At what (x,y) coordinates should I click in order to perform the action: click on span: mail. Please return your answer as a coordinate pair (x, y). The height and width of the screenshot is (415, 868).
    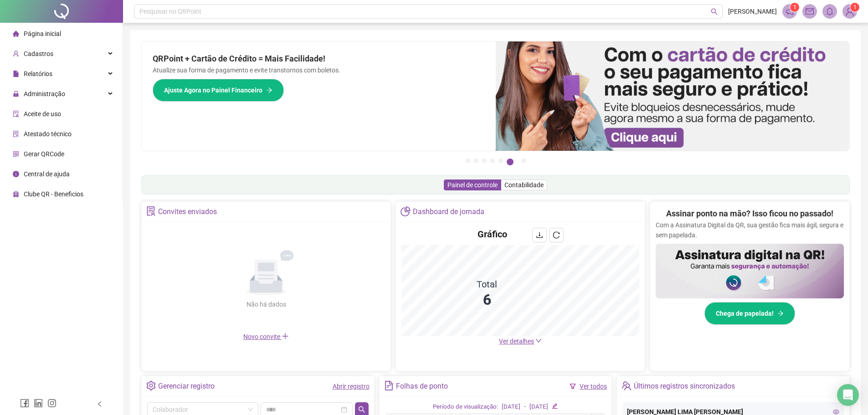
    Looking at the image, I should click on (809, 11).